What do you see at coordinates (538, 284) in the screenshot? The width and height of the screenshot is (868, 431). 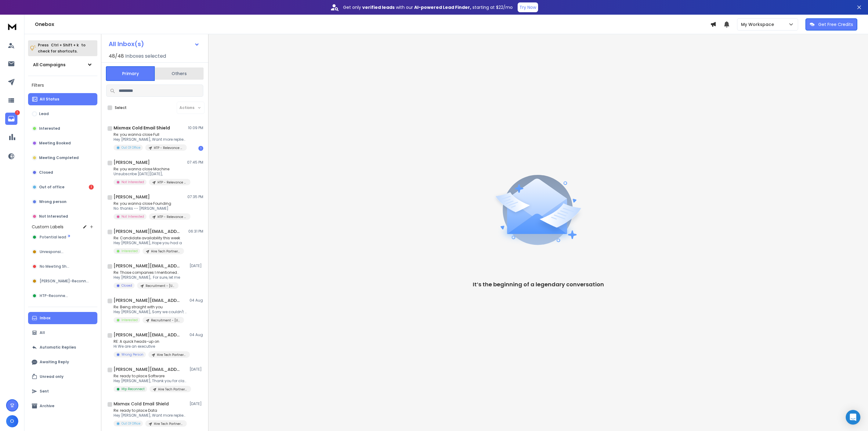 I see `p: It’s the beginning of a legendary conversation` at bounding box center [538, 284].